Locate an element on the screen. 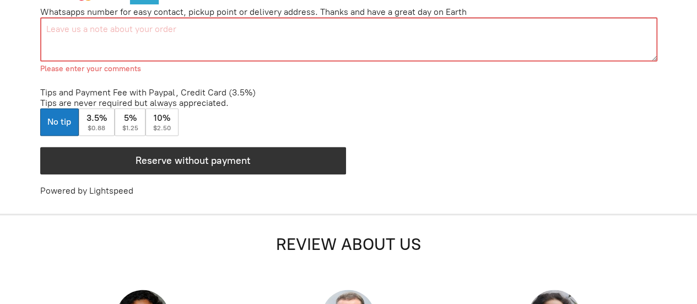  span: $0.88 is located at coordinates (96, 128).